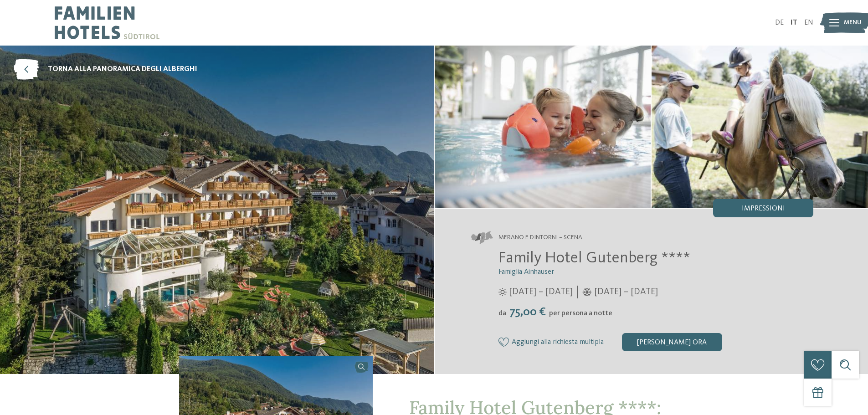  I want to click on a: DE, so click(779, 23).